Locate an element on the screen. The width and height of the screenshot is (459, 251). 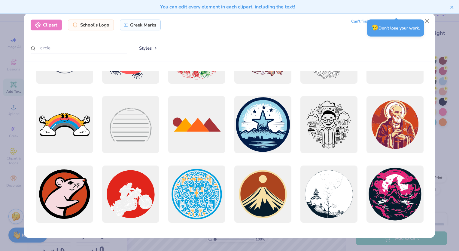
button: close is located at coordinates (453, 7).